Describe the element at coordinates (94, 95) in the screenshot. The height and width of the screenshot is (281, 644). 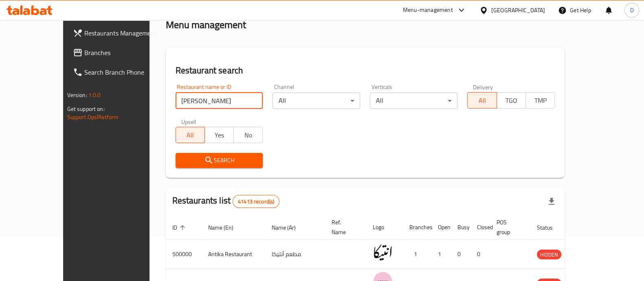
I see `span: 1.0.0` at that location.